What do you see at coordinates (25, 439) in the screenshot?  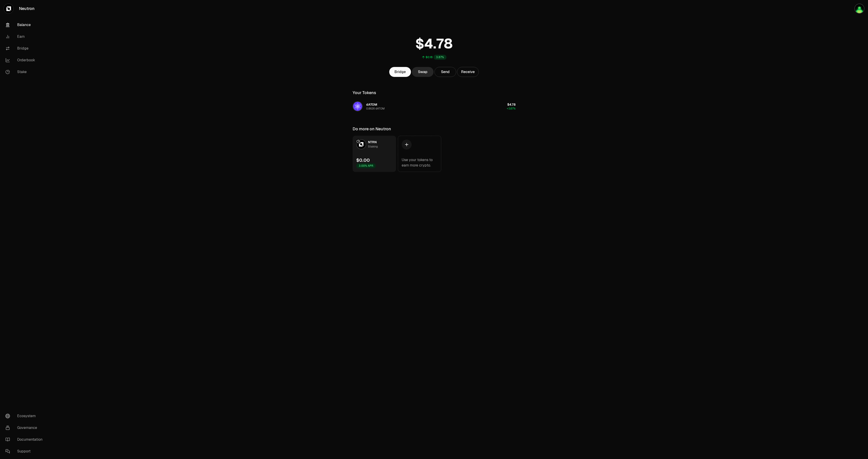 I see `a: Documentation` at bounding box center [25, 439].